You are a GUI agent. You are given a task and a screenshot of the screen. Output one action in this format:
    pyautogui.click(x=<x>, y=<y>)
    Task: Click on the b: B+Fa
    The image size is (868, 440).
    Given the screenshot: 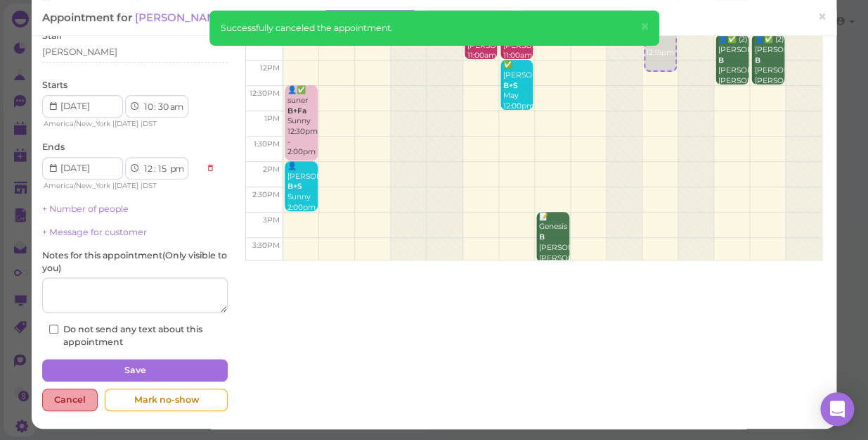 What is the action you would take?
    pyautogui.click(x=297, y=110)
    